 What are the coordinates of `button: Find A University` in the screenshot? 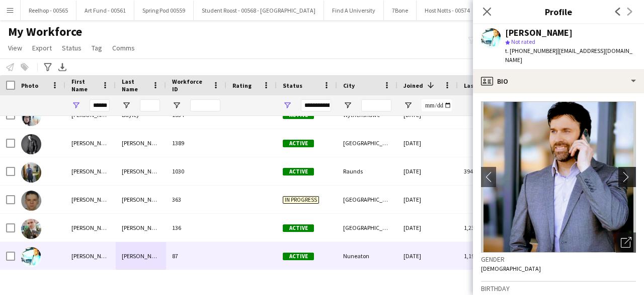 It's located at (354, 10).